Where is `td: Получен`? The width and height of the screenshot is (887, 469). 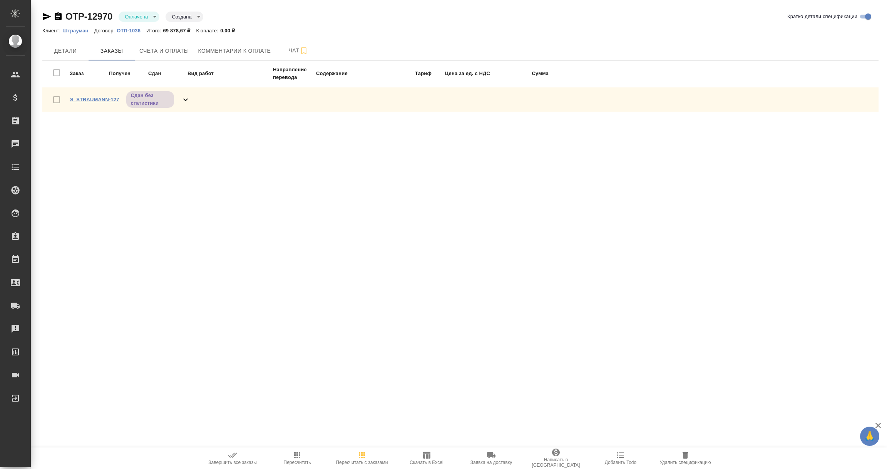 td: Получен is located at coordinates (128, 74).